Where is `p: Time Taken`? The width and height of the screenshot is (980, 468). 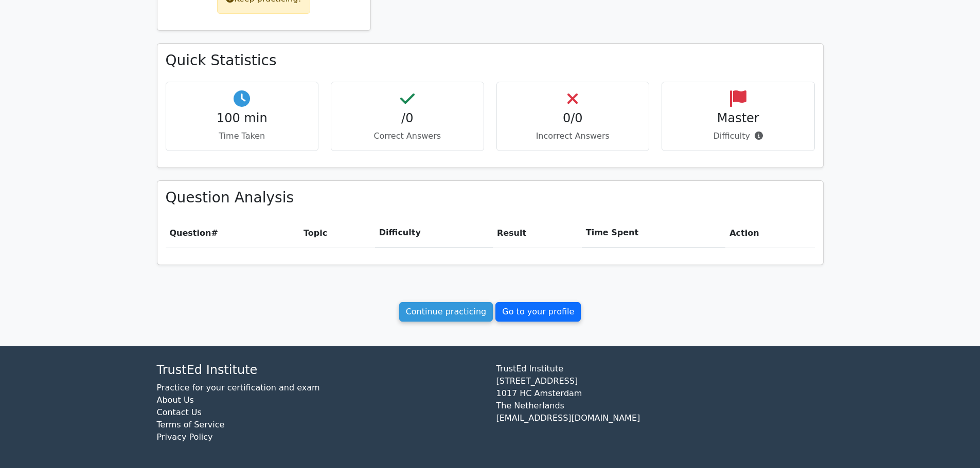
p: Time Taken is located at coordinates (242, 136).